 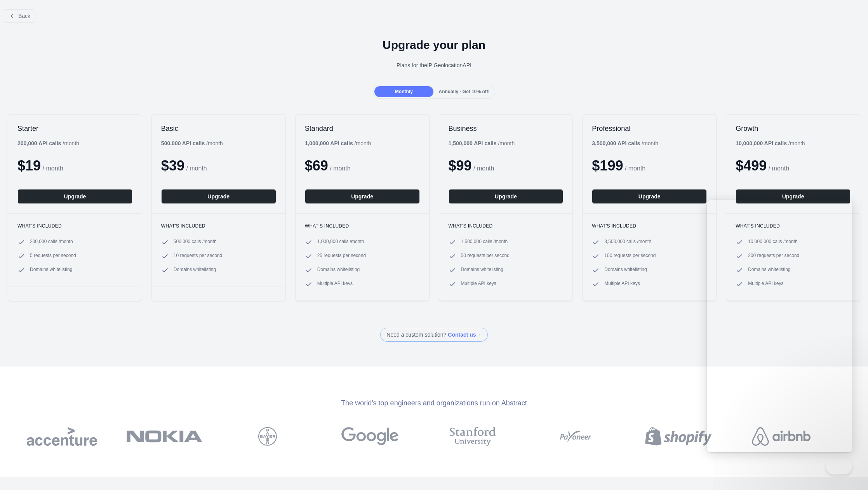 I want to click on b: 1,000,000 API calls, so click(x=329, y=143).